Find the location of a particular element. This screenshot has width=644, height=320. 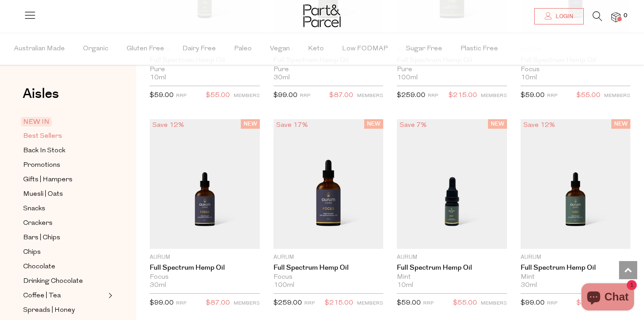

span: Gifts | Hampers is located at coordinates (47, 180).